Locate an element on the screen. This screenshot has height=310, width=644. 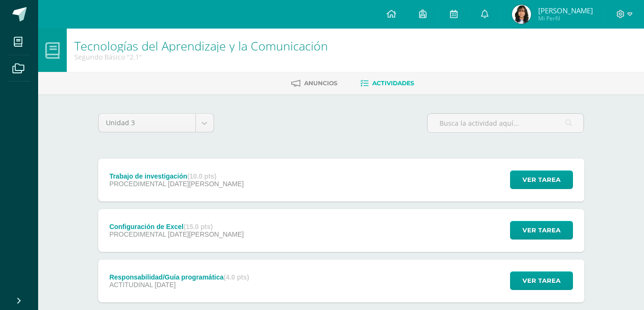
div: Trabajo de investigación is located at coordinates (177, 176).